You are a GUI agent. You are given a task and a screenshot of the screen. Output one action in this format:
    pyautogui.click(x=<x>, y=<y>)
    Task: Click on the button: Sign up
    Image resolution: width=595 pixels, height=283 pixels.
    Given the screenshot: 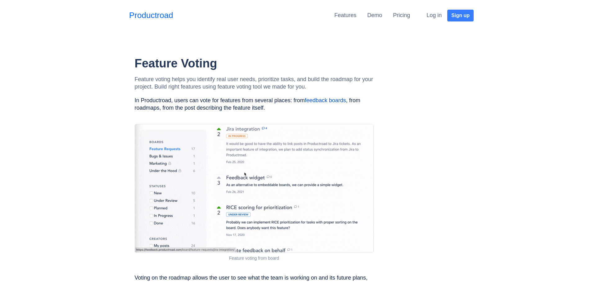 What is the action you would take?
    pyautogui.click(x=460, y=16)
    